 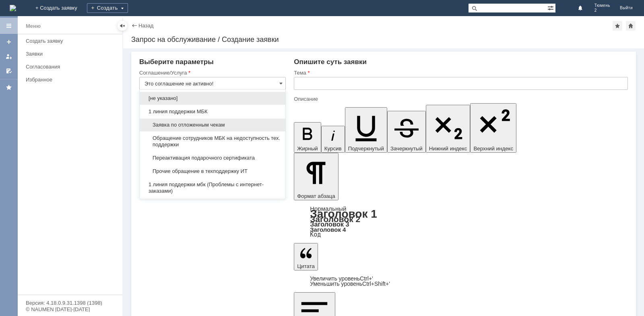 I want to click on button: Верхний индекс, so click(x=494, y=128).